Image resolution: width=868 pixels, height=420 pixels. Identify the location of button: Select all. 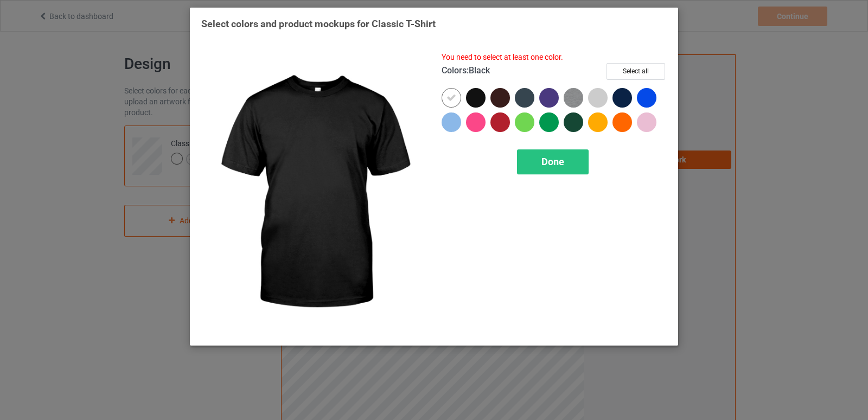
(636, 71).